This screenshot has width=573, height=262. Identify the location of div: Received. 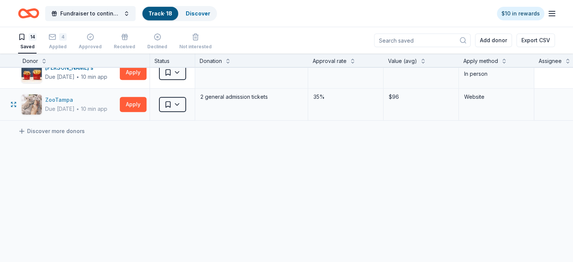
(124, 47).